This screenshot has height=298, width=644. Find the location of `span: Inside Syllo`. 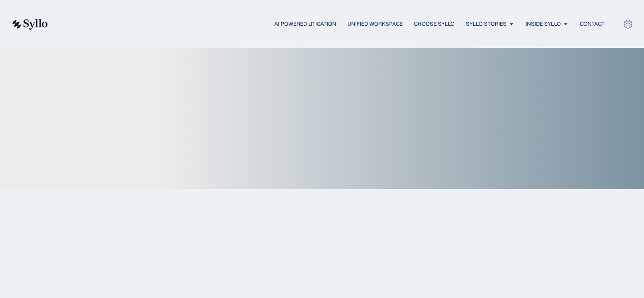

span: Inside Syllo is located at coordinates (543, 24).